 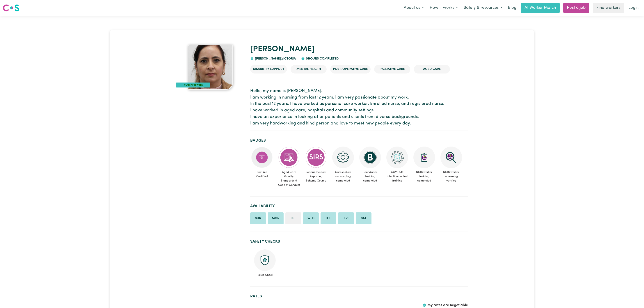 What do you see at coordinates (289, 157) in the screenshot?
I see `img: CS Academy: Aged Care Quality Standards & Code of Conduct course completed` at bounding box center [289, 157].